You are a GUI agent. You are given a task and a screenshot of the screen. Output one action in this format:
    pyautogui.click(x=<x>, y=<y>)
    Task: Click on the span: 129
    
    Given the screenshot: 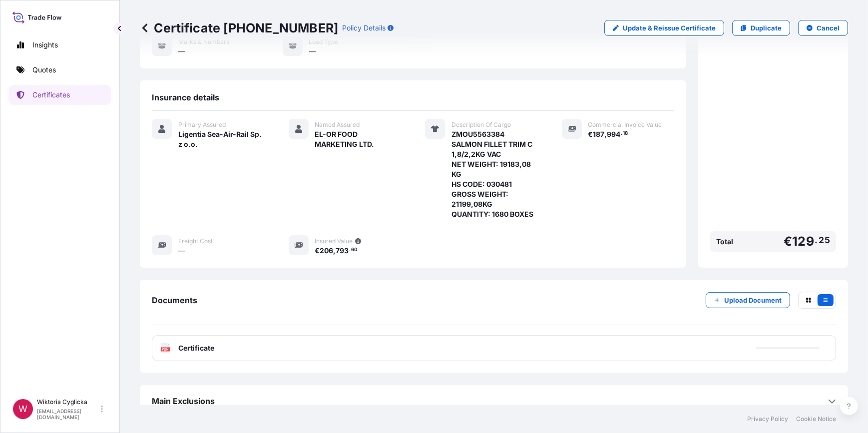 What is the action you would take?
    pyautogui.click(x=803, y=241)
    